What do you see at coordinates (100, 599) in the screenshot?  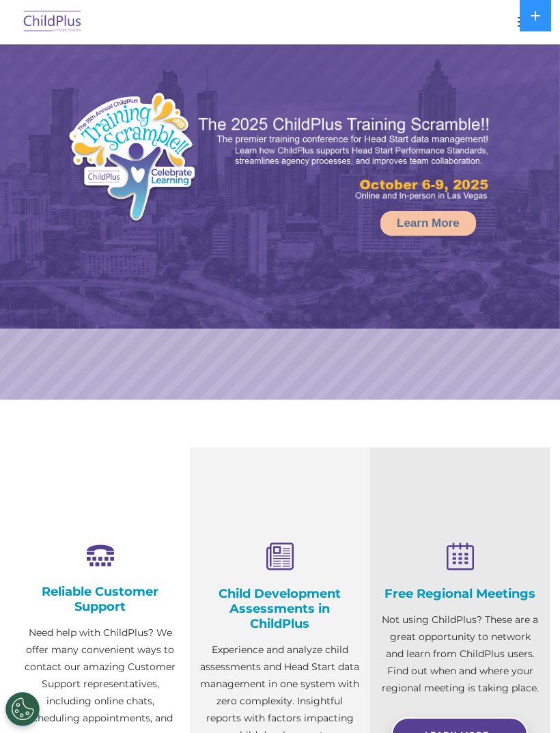 I see `h4: Reliable Customer Support` at bounding box center [100, 599].